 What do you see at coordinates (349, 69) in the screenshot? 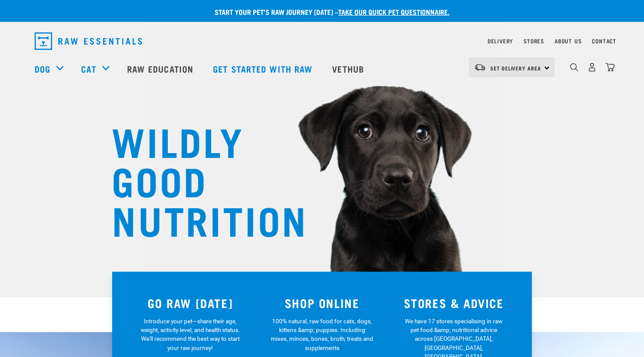
I see `a: Vethub` at bounding box center [349, 69].